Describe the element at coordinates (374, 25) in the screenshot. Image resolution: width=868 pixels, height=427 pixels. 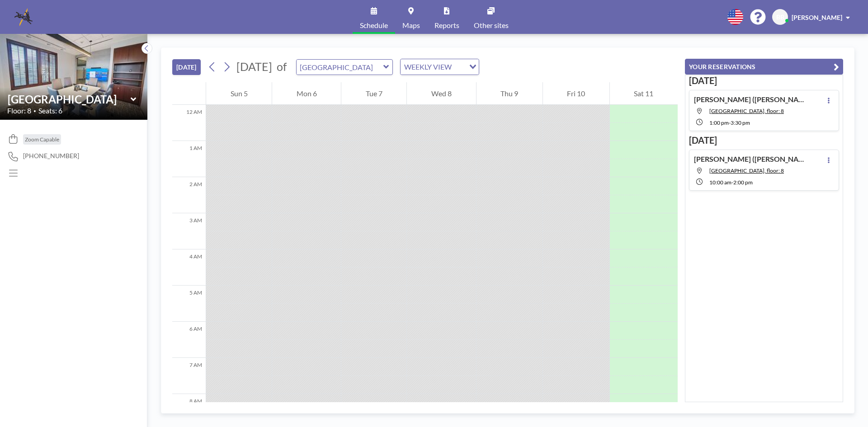
I see `span: Schedule` at that location.